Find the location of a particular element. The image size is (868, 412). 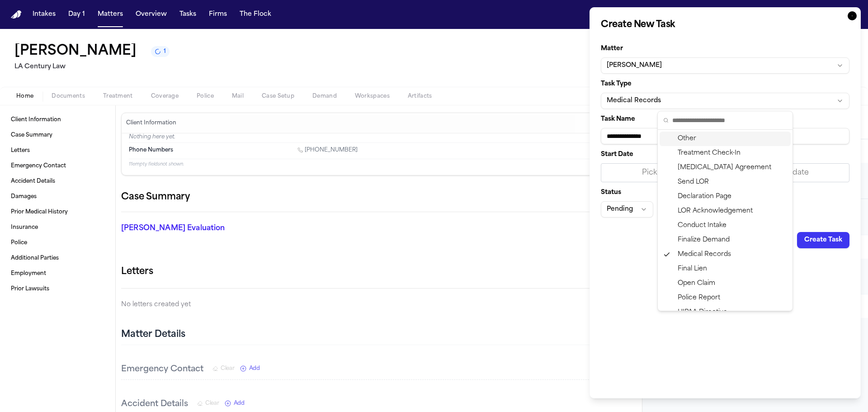

div: Declaration Page is located at coordinates (726, 197).